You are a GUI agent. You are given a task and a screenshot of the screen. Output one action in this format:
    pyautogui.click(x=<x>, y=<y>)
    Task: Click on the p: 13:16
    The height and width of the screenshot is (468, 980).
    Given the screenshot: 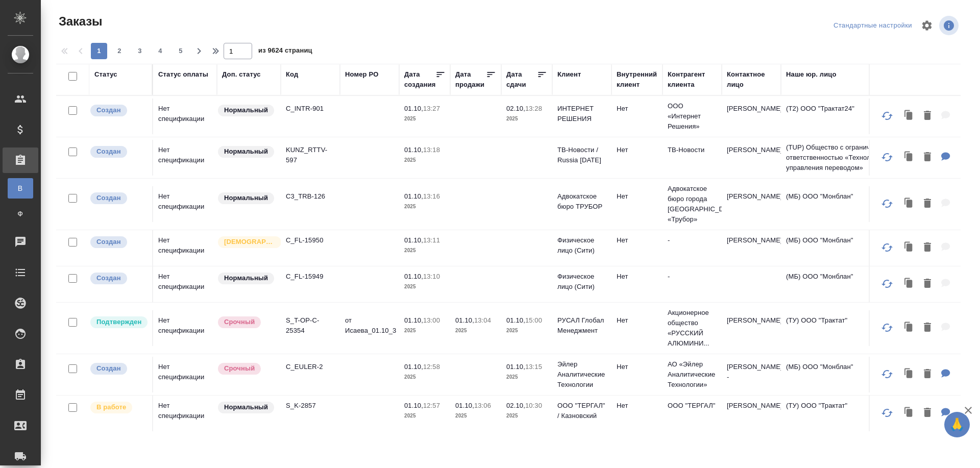 What is the action you would take?
    pyautogui.click(x=431, y=196)
    